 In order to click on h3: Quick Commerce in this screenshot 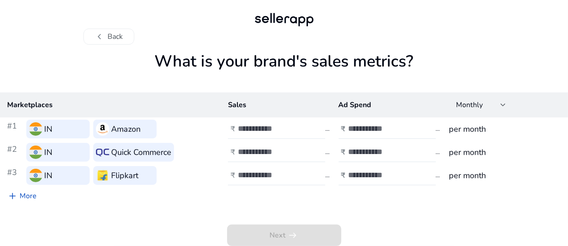, I will do `click(141, 152)`.